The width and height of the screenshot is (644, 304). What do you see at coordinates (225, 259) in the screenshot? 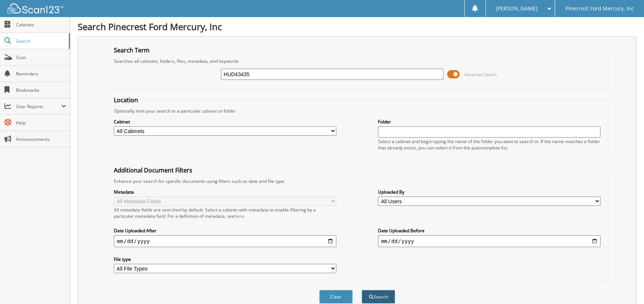
I see `label: File type` at bounding box center [225, 259].